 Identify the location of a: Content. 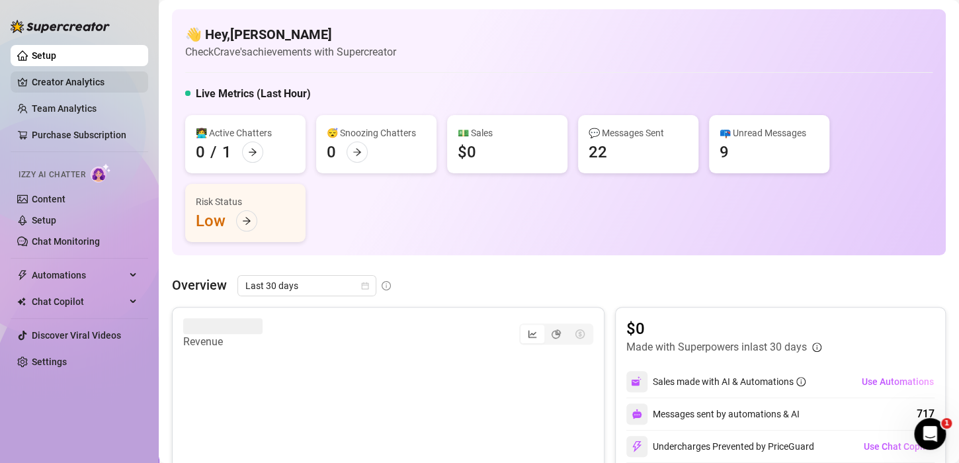
(48, 199).